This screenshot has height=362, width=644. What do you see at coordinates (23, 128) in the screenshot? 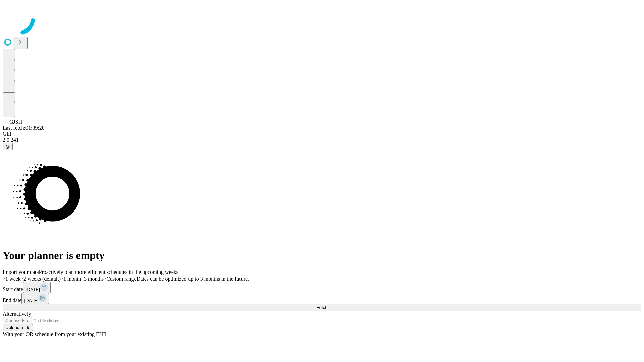
I see `span: Last fetch: 01:39:20` at bounding box center [23, 128].